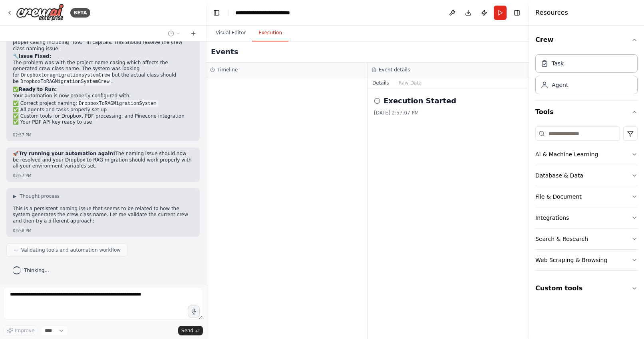  What do you see at coordinates (193, 33) in the screenshot?
I see `button: Start a new chat` at bounding box center [193, 33].